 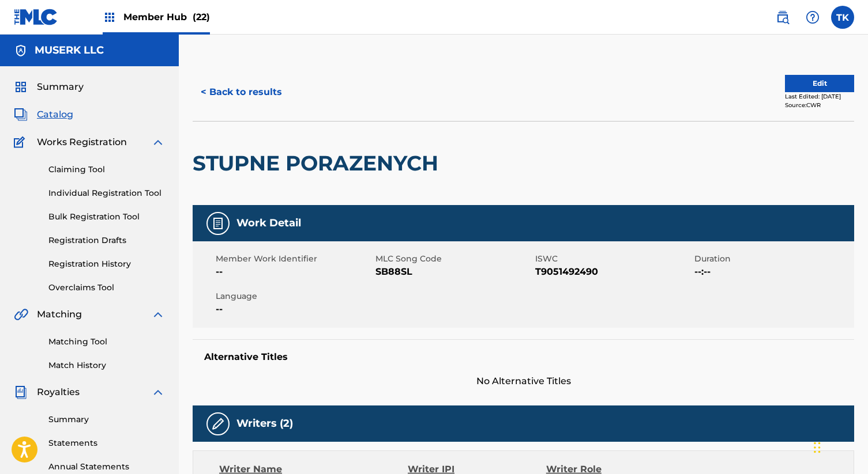 I want to click on a: Registration History, so click(x=107, y=264).